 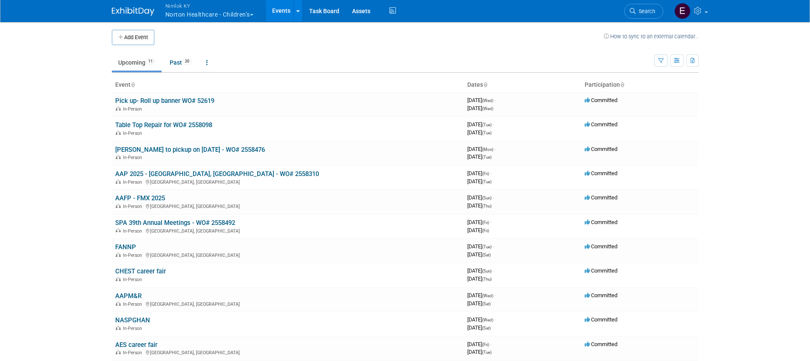 I want to click on span: (Mon), so click(x=488, y=149).